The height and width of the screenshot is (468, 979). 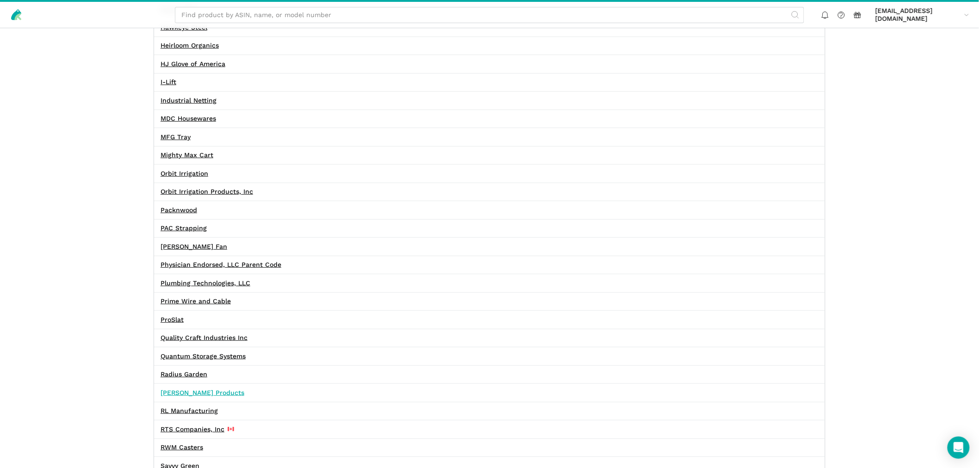 What do you see at coordinates (203, 357) in the screenshot?
I see `a: Quantum Storage Systems` at bounding box center [203, 357].